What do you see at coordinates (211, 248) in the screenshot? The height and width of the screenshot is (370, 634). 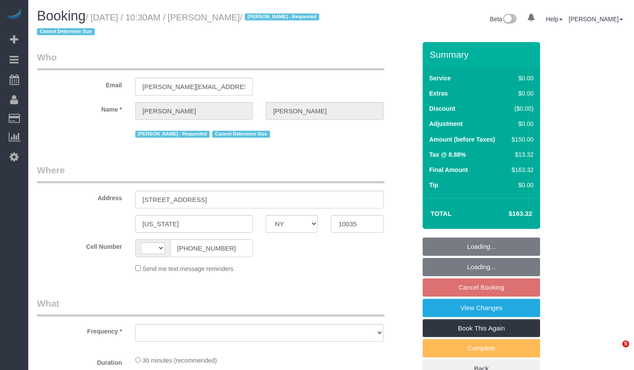 I see `input: Cell Number` at bounding box center [211, 248].